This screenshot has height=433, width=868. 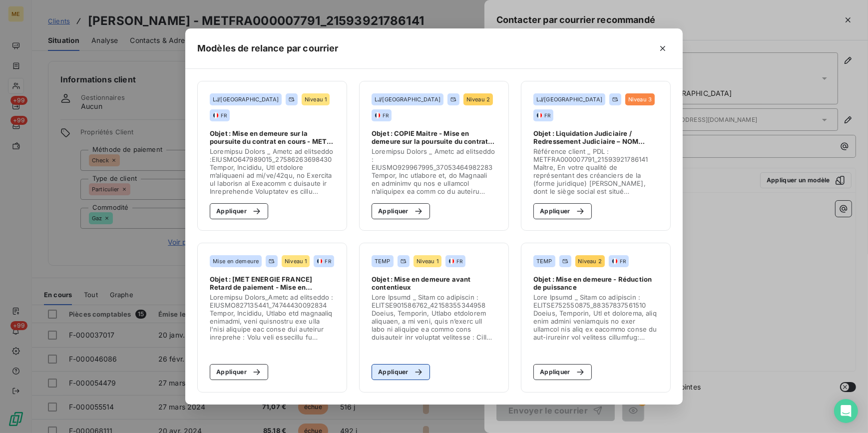 What do you see at coordinates (596, 172) in the screenshot?
I see `span: Référence client _ PDL : METFRA000007791_21593921786141 Maître, En votre qualité de représentant ...` at bounding box center [596, 172].